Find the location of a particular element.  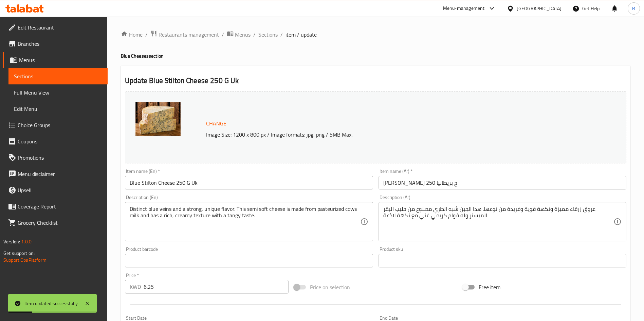

span: Restaurants management is located at coordinates (189, 35).